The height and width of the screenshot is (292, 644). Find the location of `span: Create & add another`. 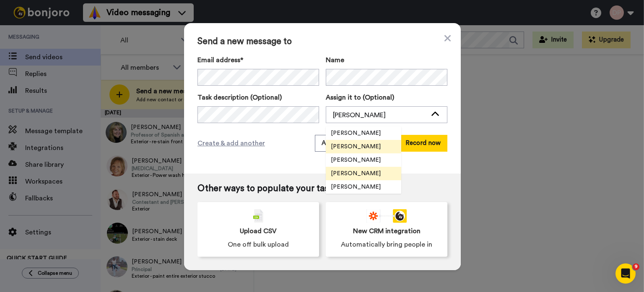

span: Create & add another is located at coordinates (232, 143).